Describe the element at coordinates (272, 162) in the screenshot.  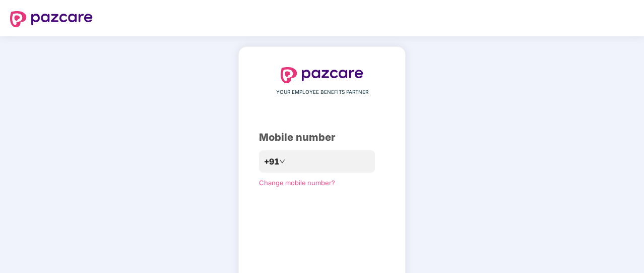
I see `span: +91` at that location.